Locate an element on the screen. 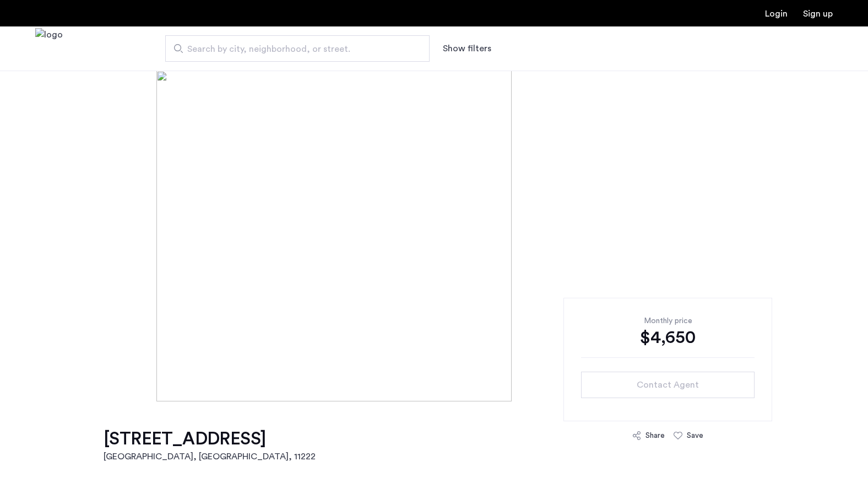 The image size is (868, 488). img: [object%20Object] is located at coordinates (434, 236).